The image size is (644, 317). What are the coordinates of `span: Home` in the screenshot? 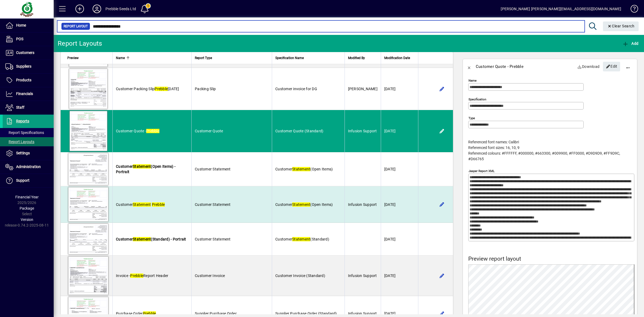 It's located at (21, 25).